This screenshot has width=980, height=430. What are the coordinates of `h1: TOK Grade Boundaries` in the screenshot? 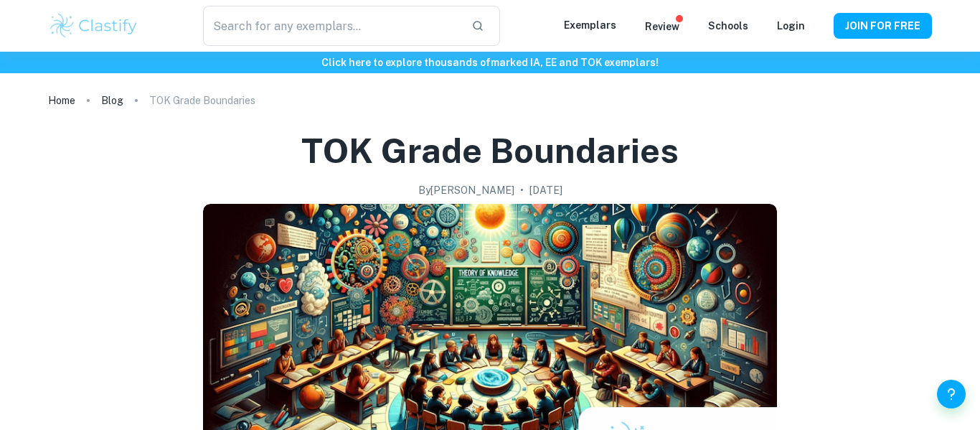 It's located at (490, 151).